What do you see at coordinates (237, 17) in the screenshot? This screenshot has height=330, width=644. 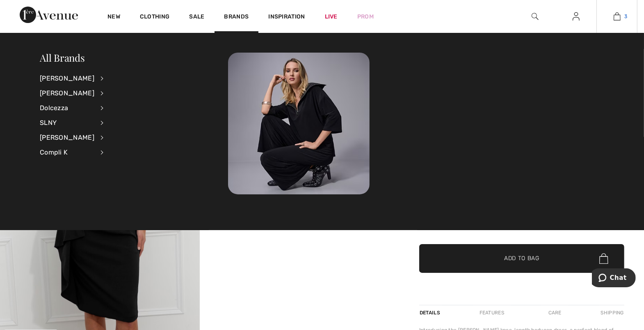 I see `a: Brands` at bounding box center [237, 17].